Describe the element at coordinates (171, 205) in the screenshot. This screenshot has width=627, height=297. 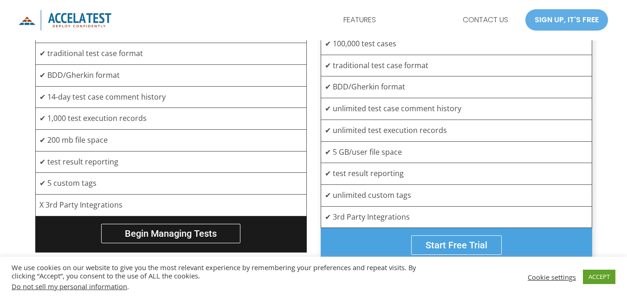
I see `td: Χ 3rd Party Integrations` at that location.